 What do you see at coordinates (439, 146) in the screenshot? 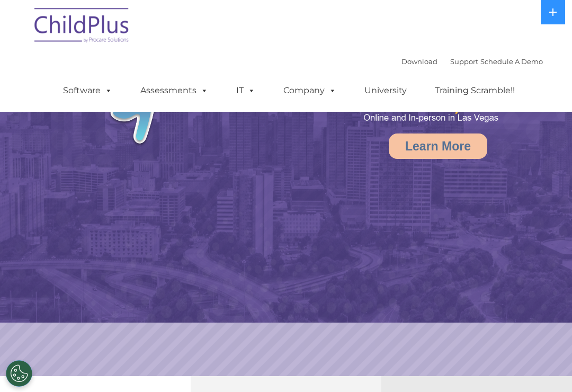
I see `a: Learn More` at bounding box center [439, 146].